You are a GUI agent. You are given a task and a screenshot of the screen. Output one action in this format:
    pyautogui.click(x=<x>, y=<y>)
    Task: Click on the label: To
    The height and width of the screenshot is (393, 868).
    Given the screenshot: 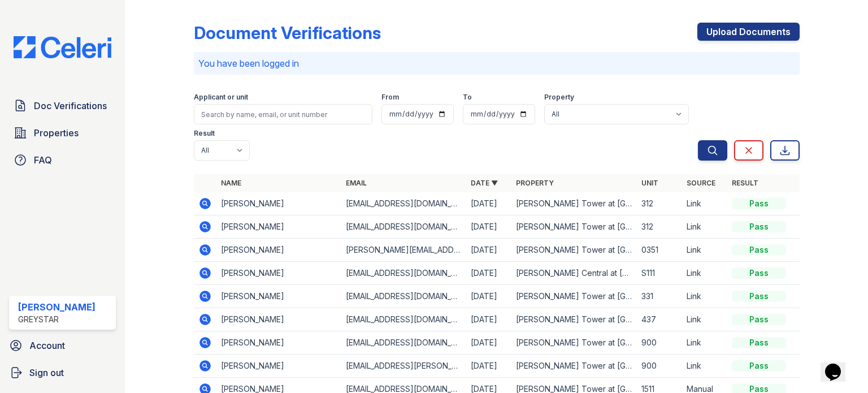 What is the action you would take?
    pyautogui.click(x=468, y=97)
    